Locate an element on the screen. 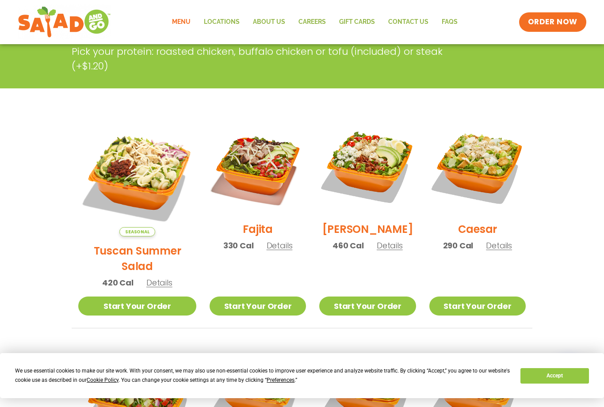 This screenshot has width=604, height=407. nav: Menu is located at coordinates (315, 22).